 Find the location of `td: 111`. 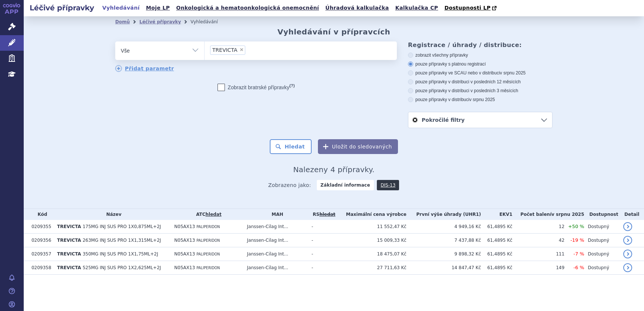

td: 111 is located at coordinates (538, 254).